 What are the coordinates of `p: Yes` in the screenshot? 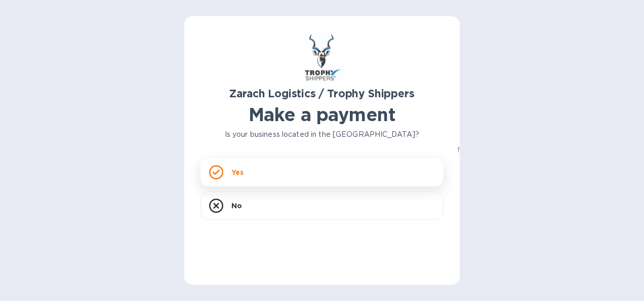 It's located at (237, 172).